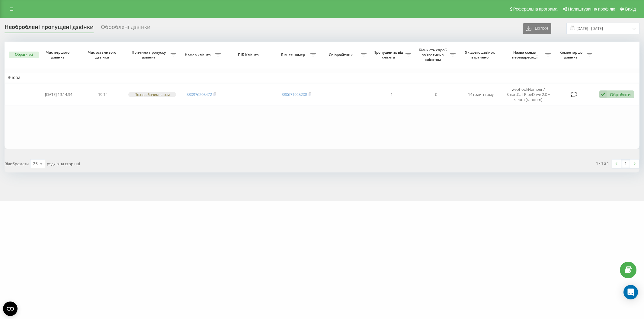 The width and height of the screenshot is (644, 319). What do you see at coordinates (571, 54) in the screenshot?
I see `span: Коментар до дзвінка` at bounding box center [571, 54].